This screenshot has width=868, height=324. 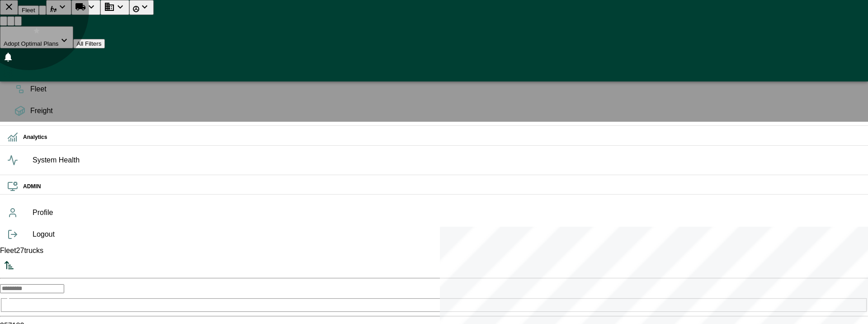 What do you see at coordinates (89, 43) in the screenshot?
I see `button: All Filters` at bounding box center [89, 43].